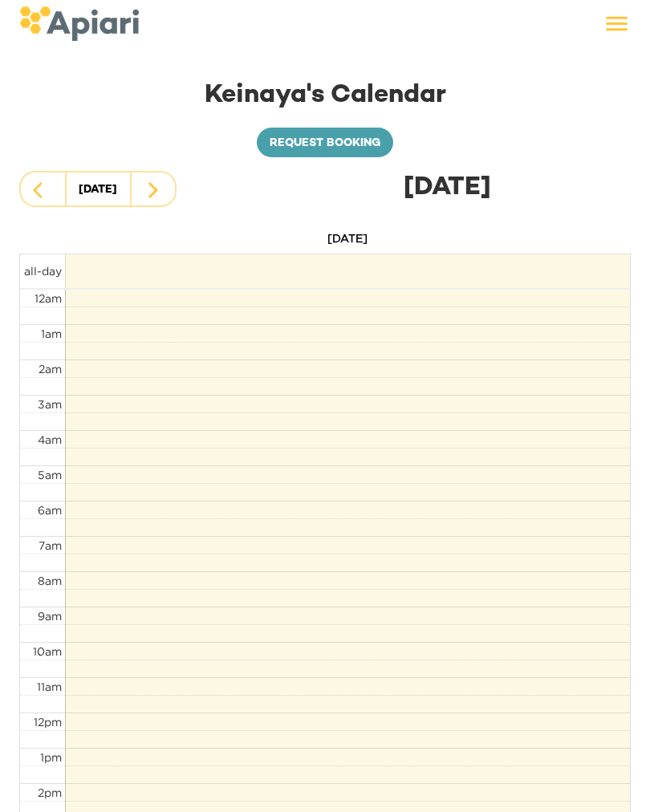 This screenshot has height=812, width=650. I want to click on span: 5am, so click(50, 474).